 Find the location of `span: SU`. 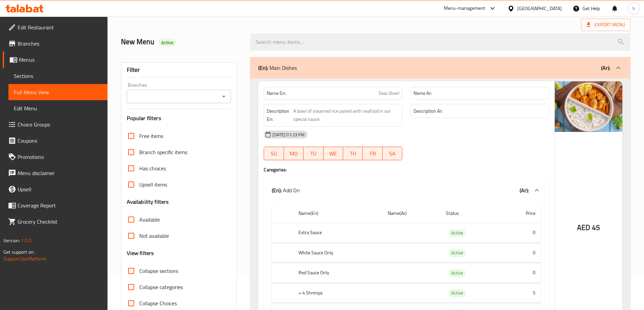

span: SU is located at coordinates (274, 154).